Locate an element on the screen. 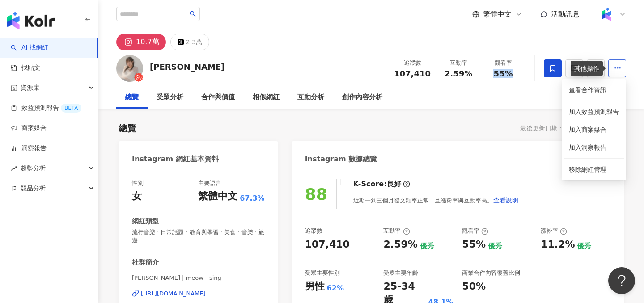 The width and height of the screenshot is (644, 303). button: 10.7萬 is located at coordinates (141, 42).